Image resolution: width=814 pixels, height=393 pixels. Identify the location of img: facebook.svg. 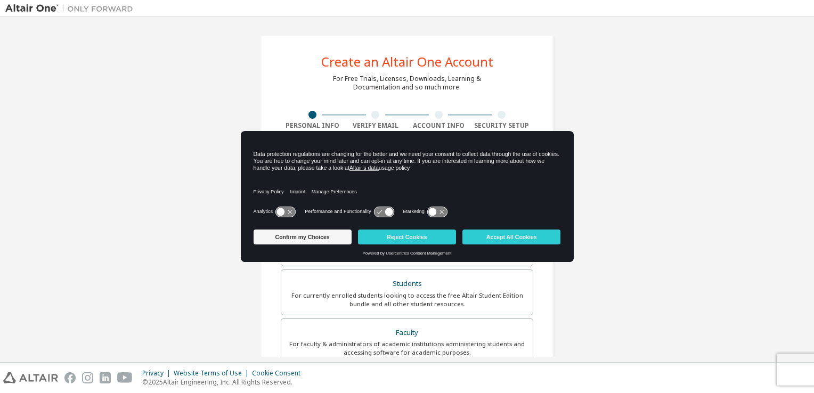
(70, 378).